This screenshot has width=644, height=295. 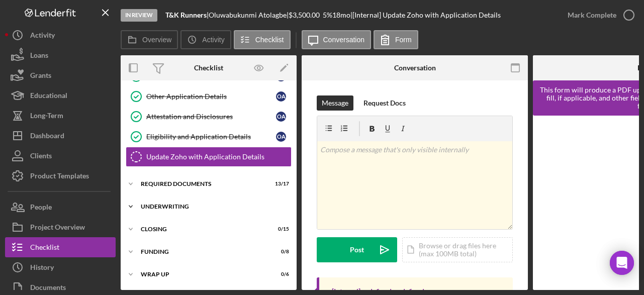 What do you see at coordinates (60, 55) in the screenshot?
I see `a: Loans` at bounding box center [60, 55].